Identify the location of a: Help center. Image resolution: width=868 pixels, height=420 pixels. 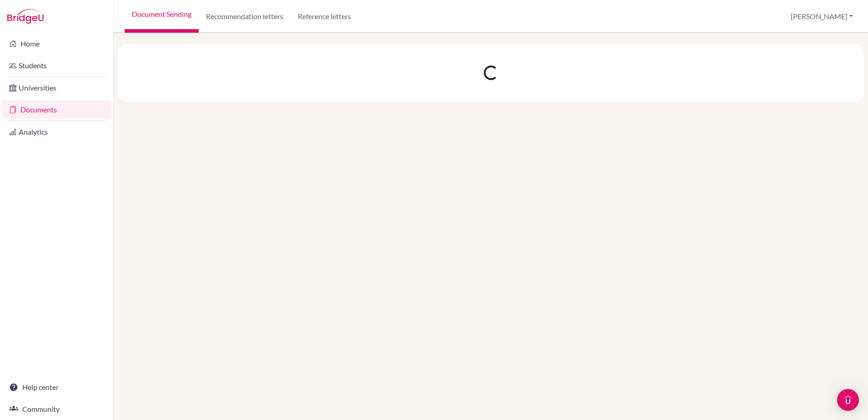
(56, 387).